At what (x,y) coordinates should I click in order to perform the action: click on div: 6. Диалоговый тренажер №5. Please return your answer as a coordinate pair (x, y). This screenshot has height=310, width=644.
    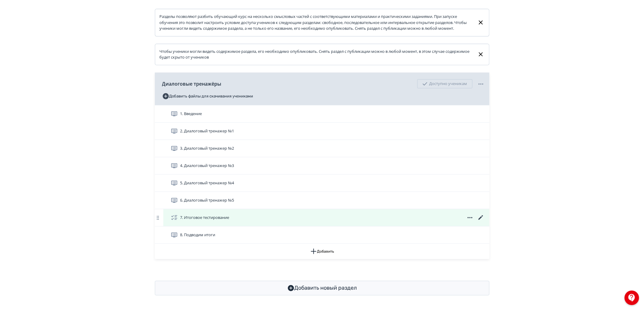
    Looking at the image, I should click on (322, 200).